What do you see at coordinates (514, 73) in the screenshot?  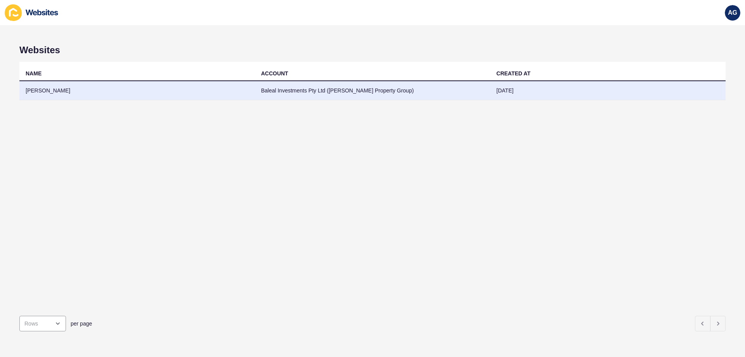 I see `div: CREATED AT` at bounding box center [514, 73].